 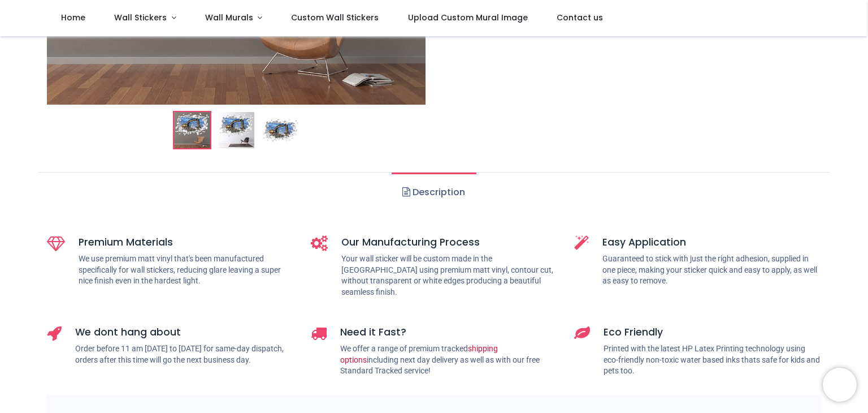 I want to click on h5: Premium Materials, so click(x=186, y=242).